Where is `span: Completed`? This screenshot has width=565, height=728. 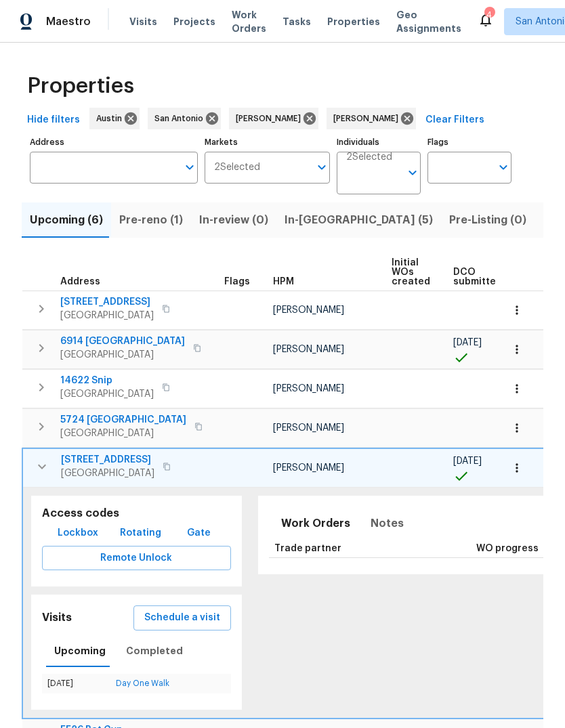 span: Completed is located at coordinates (155, 651).